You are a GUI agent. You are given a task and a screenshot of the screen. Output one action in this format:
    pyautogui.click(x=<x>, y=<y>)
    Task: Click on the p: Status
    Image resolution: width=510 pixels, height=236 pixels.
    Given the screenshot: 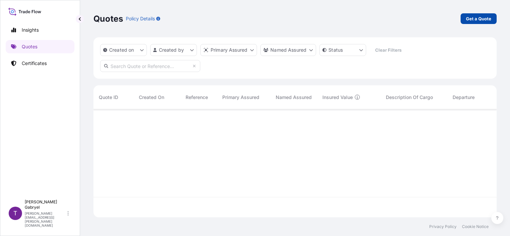 What is the action you would take?
    pyautogui.click(x=335, y=50)
    